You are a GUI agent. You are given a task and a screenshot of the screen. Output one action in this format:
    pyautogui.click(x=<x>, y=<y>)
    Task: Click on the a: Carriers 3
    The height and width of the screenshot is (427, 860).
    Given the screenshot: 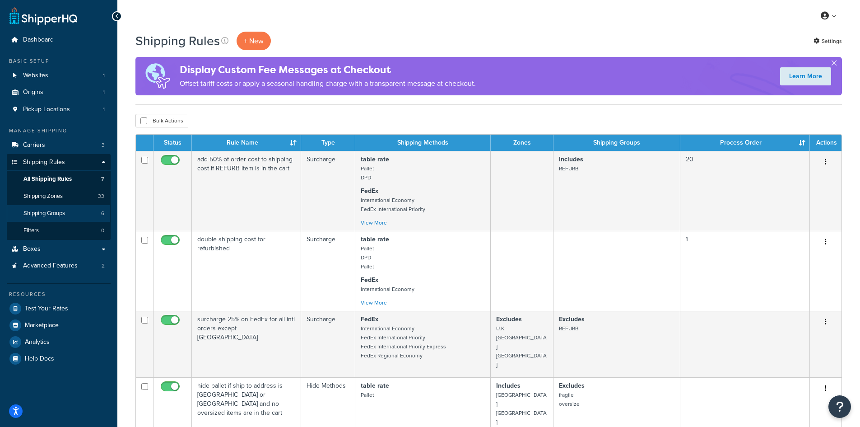 What is the action you would take?
    pyautogui.click(x=59, y=145)
    